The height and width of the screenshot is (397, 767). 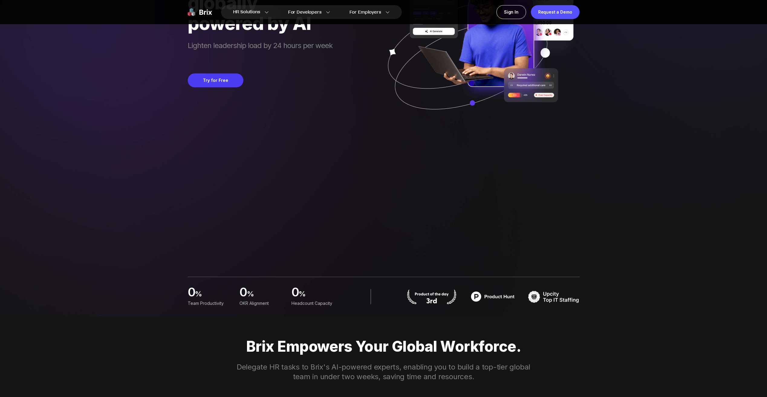 What do you see at coordinates (384, 372) in the screenshot?
I see `p: Delegate HR tasks to Brix's AI-powered experts, enabling you to build a top-tier global team in u...` at bounding box center [384, 372].